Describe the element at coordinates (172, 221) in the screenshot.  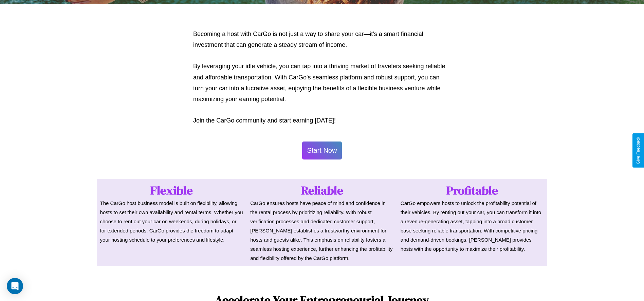
I see `p: The CarGo host business model is built on flexibility, allowing hosts to set their own availabili...` at that location.